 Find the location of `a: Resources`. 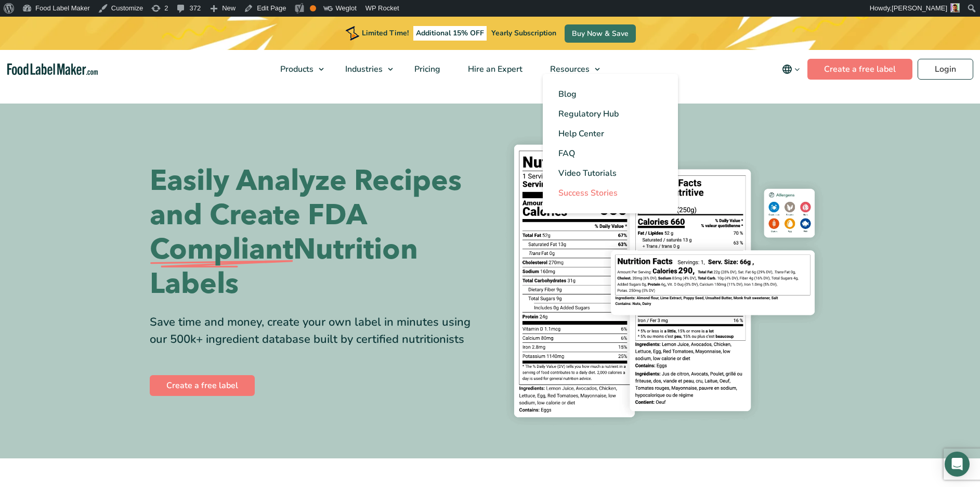

a: Resources is located at coordinates (571, 70).